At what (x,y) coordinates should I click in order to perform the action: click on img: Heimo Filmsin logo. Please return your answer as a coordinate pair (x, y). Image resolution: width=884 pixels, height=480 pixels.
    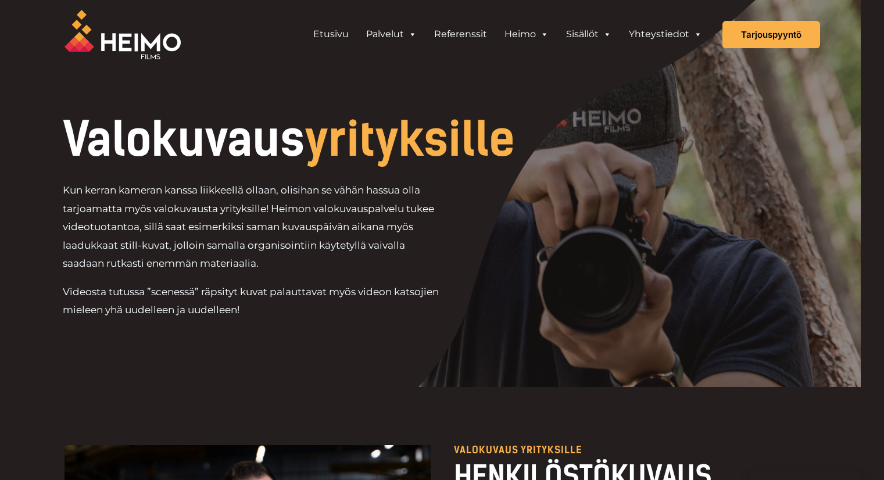
    Looking at the image, I should click on (123, 34).